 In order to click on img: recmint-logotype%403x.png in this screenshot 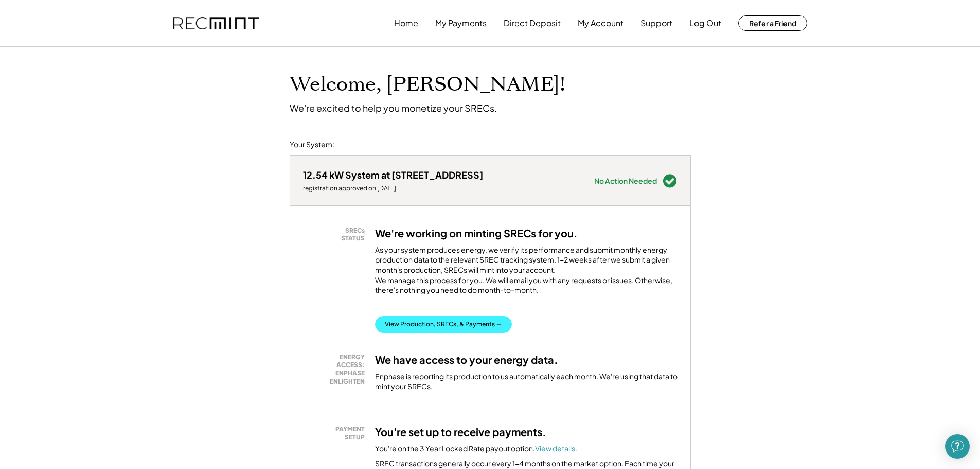, I will do `click(216, 23)`.